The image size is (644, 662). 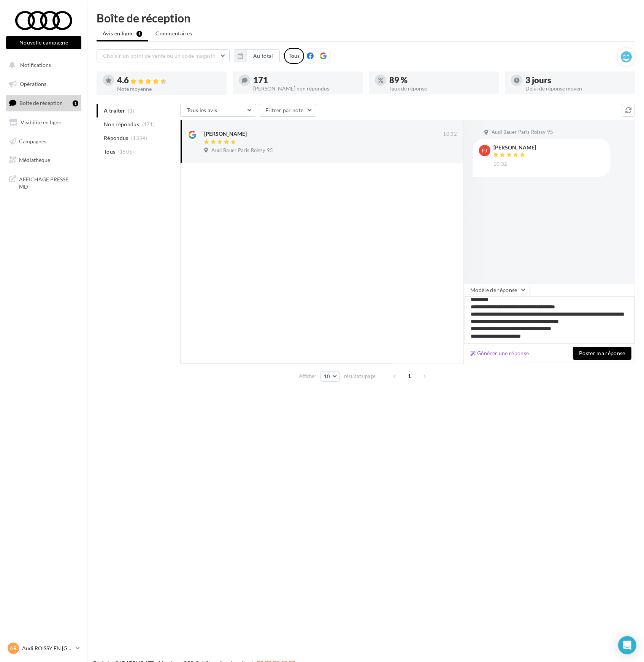 I want to click on span: 1, so click(x=410, y=376).